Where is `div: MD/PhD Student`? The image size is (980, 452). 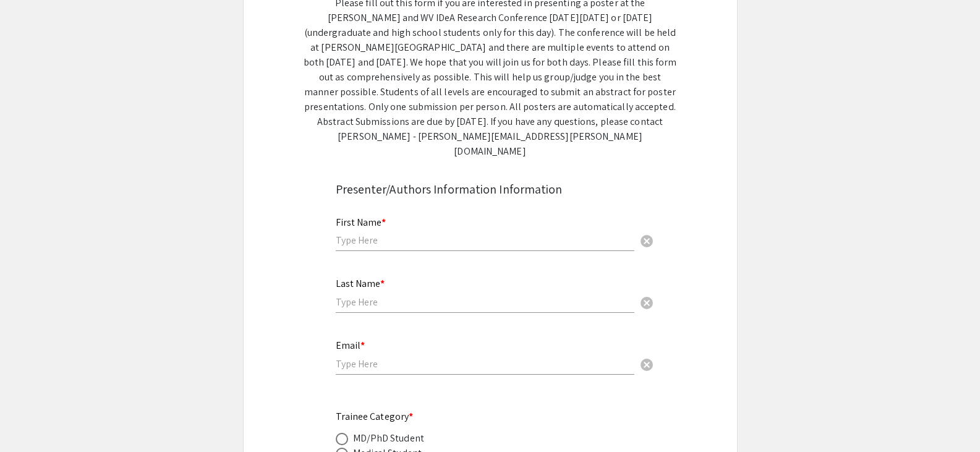
div: MD/PhD Student is located at coordinates (388, 439).